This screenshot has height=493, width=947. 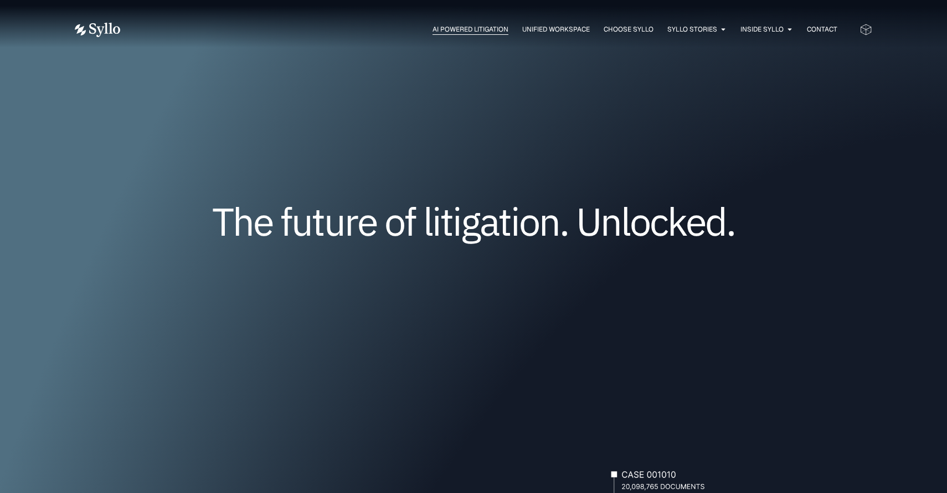 I want to click on span: Contact, so click(x=822, y=29).